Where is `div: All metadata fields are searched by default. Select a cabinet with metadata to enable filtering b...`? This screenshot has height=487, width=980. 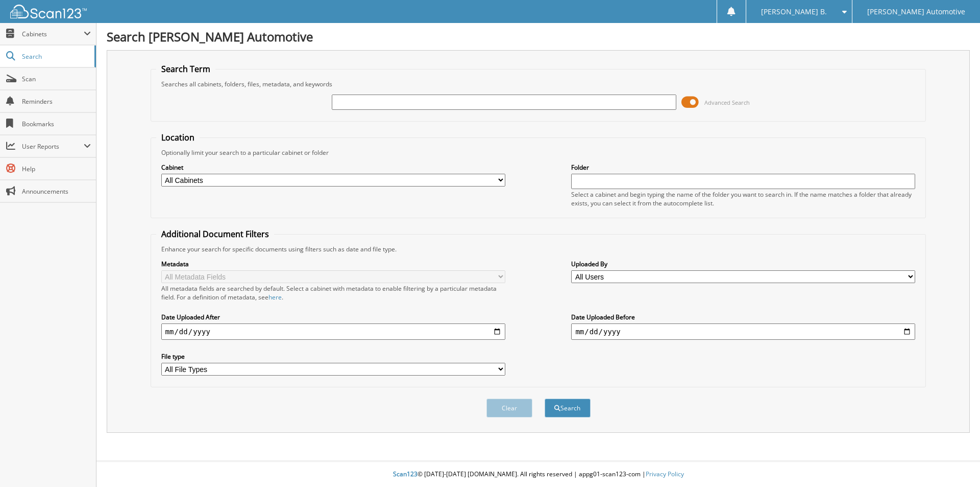
div: All metadata fields are searched by default. Select a cabinet with metadata to enable filtering b... is located at coordinates (333, 292).